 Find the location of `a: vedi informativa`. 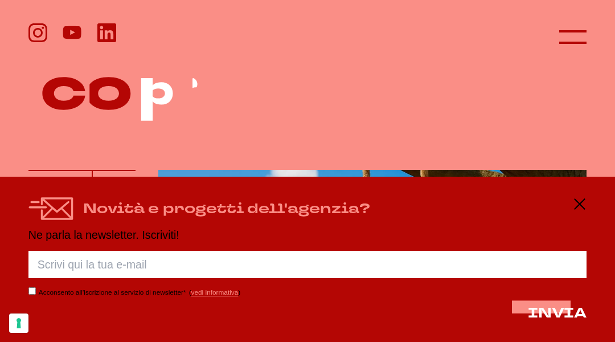

a: vedi informativa is located at coordinates (215, 292).